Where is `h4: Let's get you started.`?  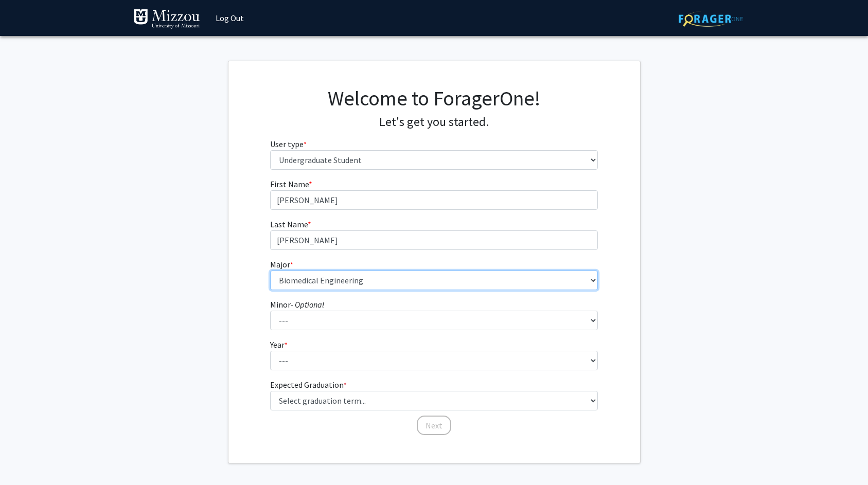
h4: Let's get you started. is located at coordinates (434, 122).